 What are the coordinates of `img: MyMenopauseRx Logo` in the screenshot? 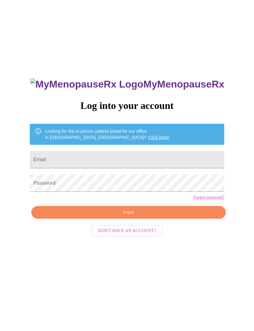 It's located at (87, 84).